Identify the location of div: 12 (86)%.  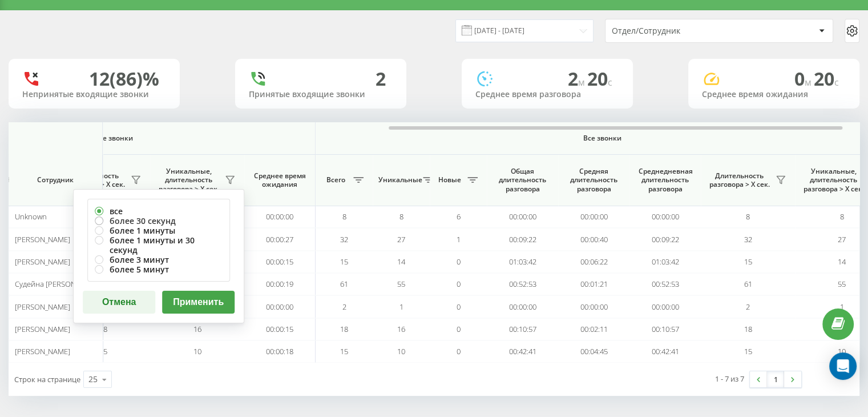
(124, 79).